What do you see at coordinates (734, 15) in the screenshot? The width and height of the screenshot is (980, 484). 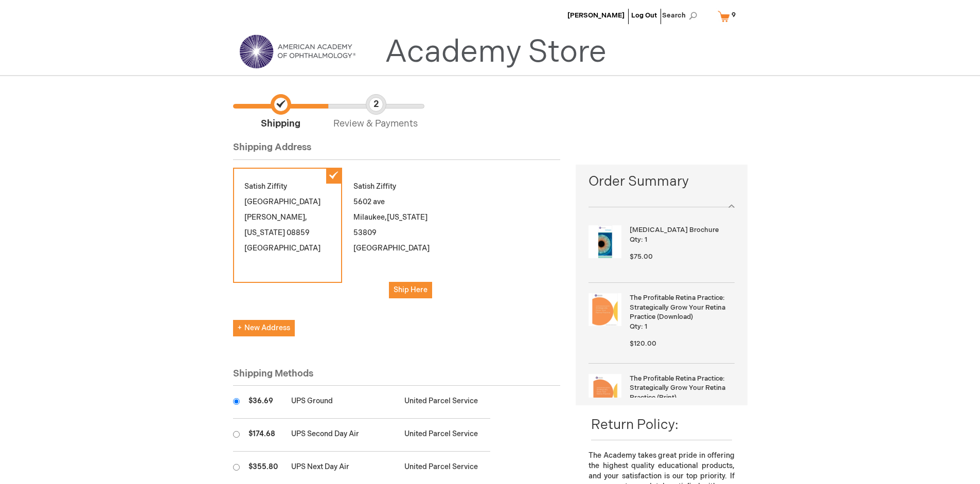 I see `span: 9` at bounding box center [734, 15].